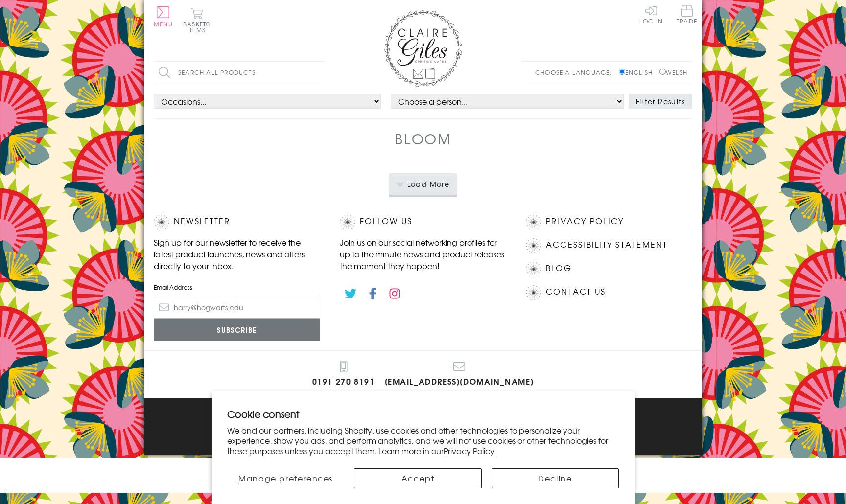  I want to click on a: Log In, so click(651, 14).